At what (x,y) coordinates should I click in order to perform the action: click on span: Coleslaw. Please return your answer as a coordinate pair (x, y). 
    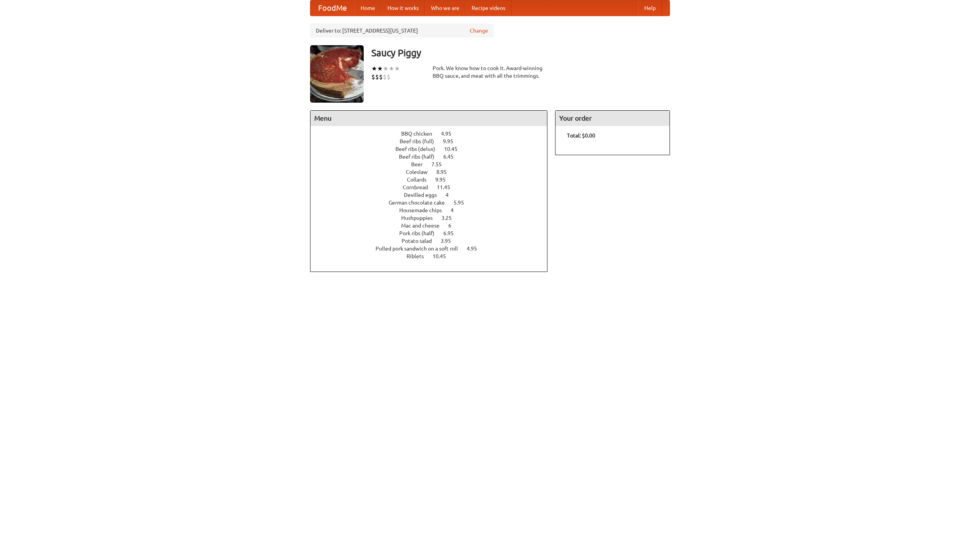
    Looking at the image, I should click on (421, 172).